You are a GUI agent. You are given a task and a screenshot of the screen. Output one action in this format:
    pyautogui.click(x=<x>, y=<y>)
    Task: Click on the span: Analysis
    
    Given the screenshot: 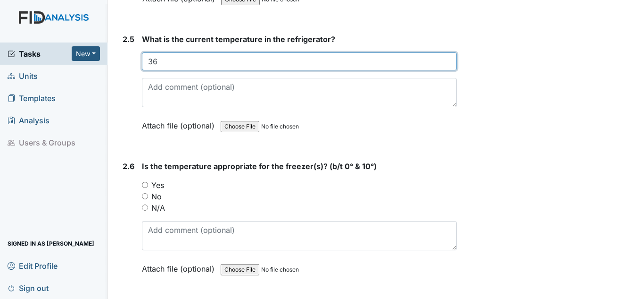 What is the action you would take?
    pyautogui.click(x=28, y=120)
    